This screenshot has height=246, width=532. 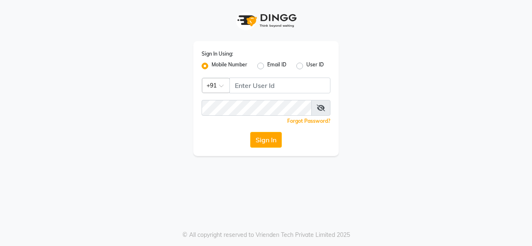 What do you see at coordinates (309, 121) in the screenshot?
I see `a: Forgot Password?` at bounding box center [309, 121].